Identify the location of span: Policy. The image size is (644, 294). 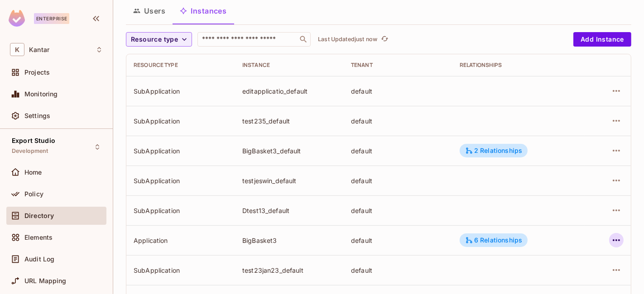
(34, 194).